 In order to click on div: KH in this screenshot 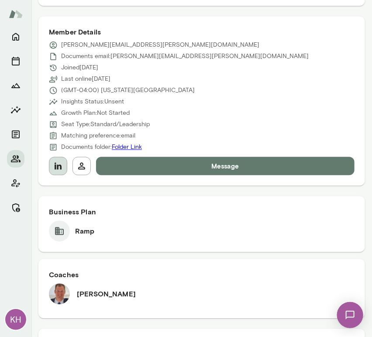, I will do `click(16, 320)`.